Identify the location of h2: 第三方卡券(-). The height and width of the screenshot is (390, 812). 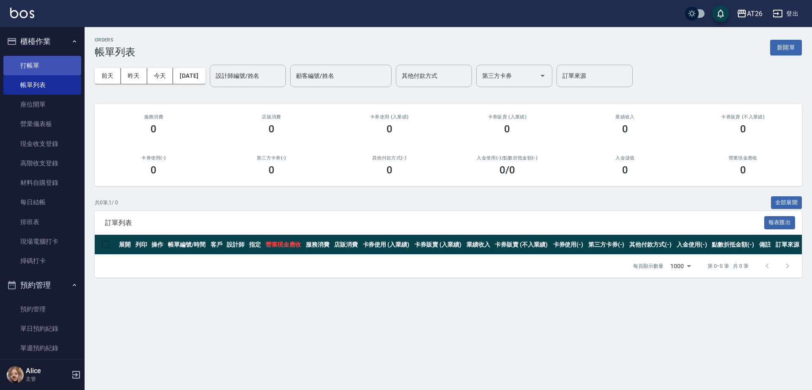
(272, 158).